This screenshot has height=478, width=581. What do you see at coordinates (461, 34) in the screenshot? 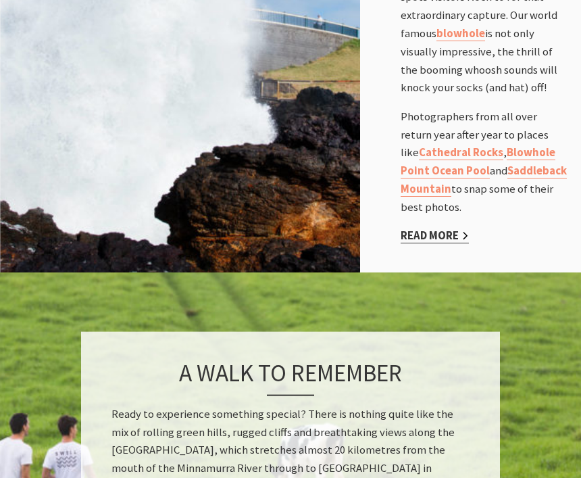
I see `a: blowhole` at bounding box center [461, 34].